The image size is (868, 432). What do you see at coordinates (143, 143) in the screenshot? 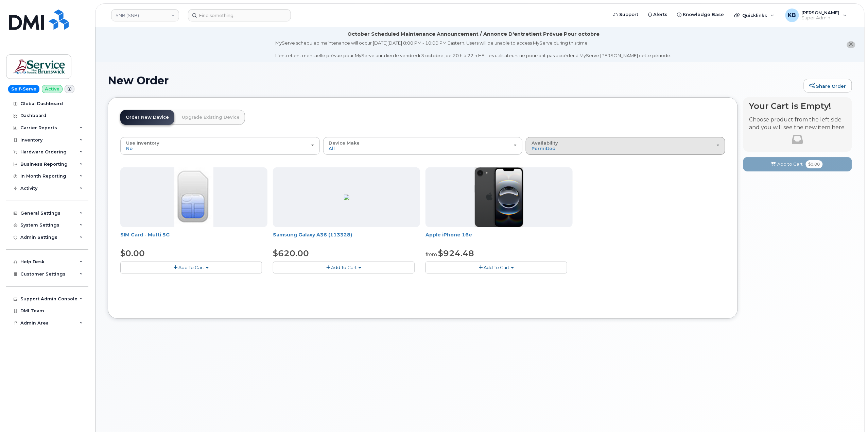
I see `span: Use Inventory` at bounding box center [143, 143].